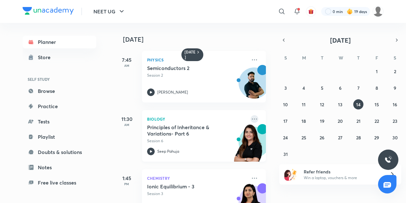  I want to click on h5: Principles of Inheritance & Variations- Part 6, so click(186, 130).